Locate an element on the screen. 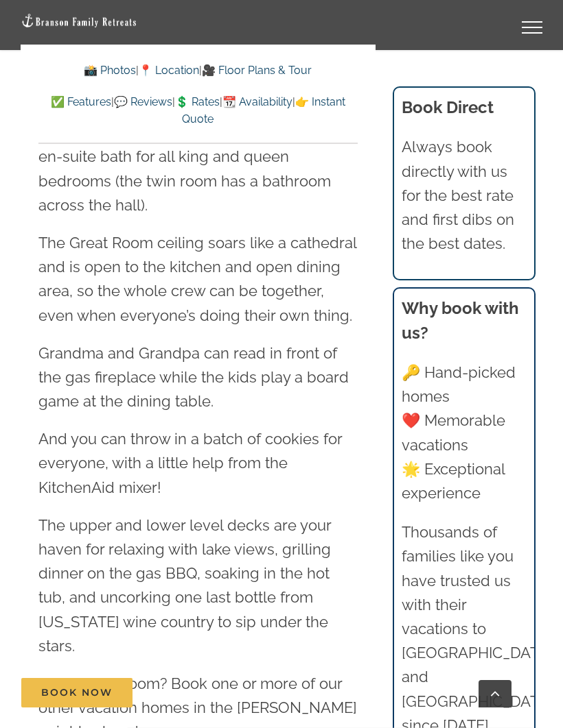  p: The upper and lower level decks are your haven for relaxing with lake views, grilling dinner on t... is located at coordinates (197, 585).